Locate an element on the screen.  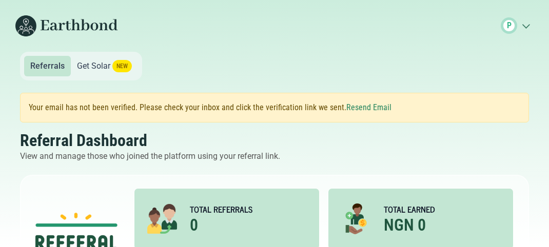
div: Your email has not been verified. Please check your inbox and click the verification link we sent. is located at coordinates (274, 108).